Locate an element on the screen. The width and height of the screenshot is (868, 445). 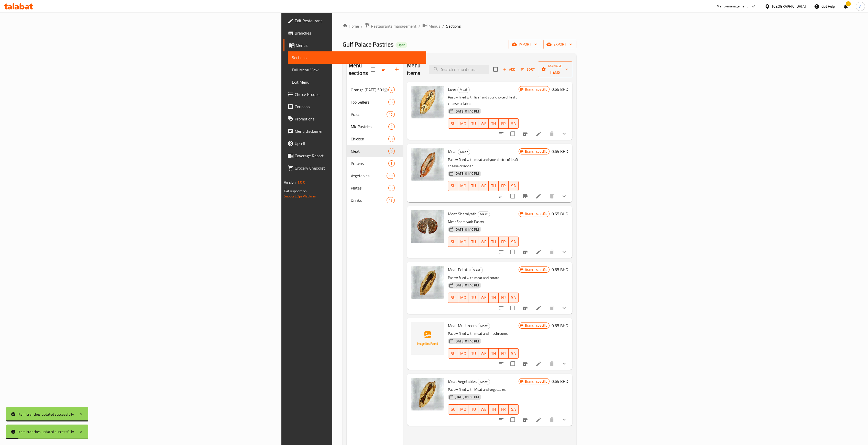
button: import is located at coordinates (525, 44).